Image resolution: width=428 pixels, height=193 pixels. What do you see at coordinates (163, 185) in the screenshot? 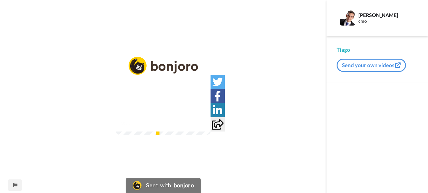
I see `a: Bonjoro LogoSent withbonjoro` at bounding box center [163, 185].